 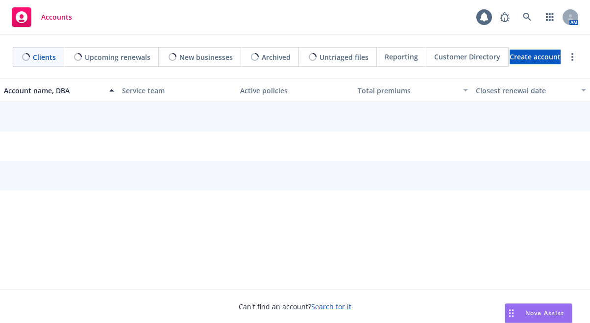 What do you see at coordinates (535, 57) in the screenshot?
I see `span: Create account` at bounding box center [535, 57].